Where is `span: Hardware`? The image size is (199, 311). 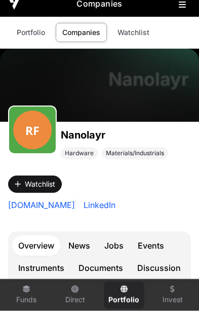 span: Hardware is located at coordinates (79, 153).